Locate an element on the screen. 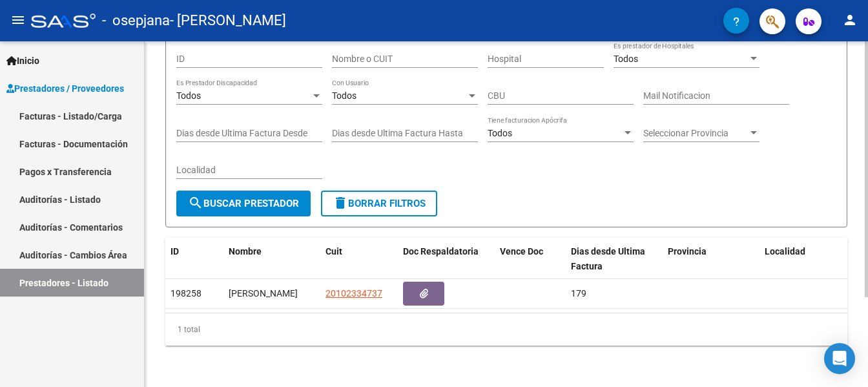 The width and height of the screenshot is (868, 387). span: Doc Respaldatoria is located at coordinates (440, 251).